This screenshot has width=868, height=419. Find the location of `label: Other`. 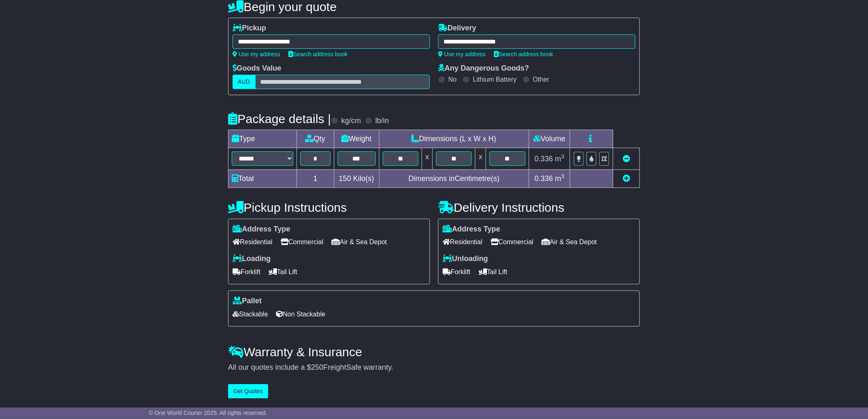

label: Other is located at coordinates (541, 79).